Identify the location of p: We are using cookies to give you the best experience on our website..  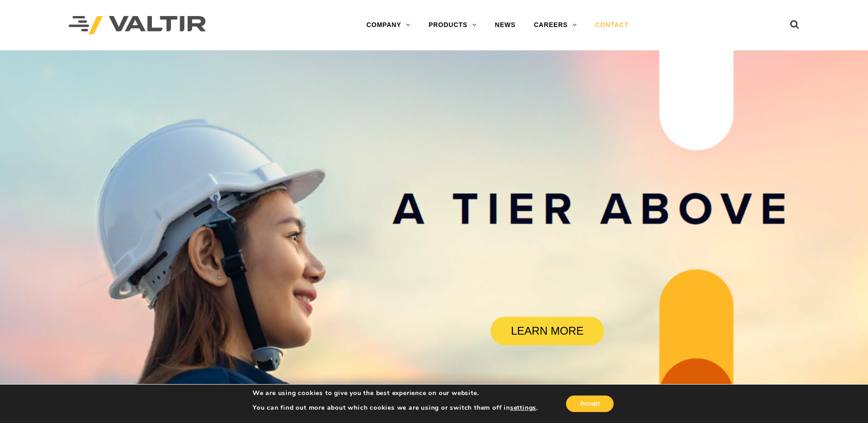
(395, 393).